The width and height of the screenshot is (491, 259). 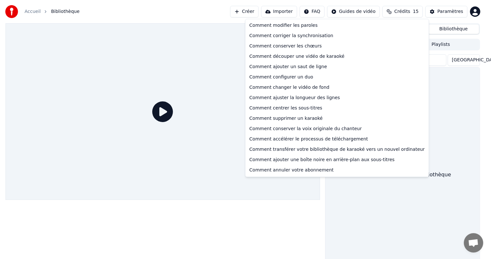 I want to click on div: Comment corriger la synchronisation, so click(x=337, y=36).